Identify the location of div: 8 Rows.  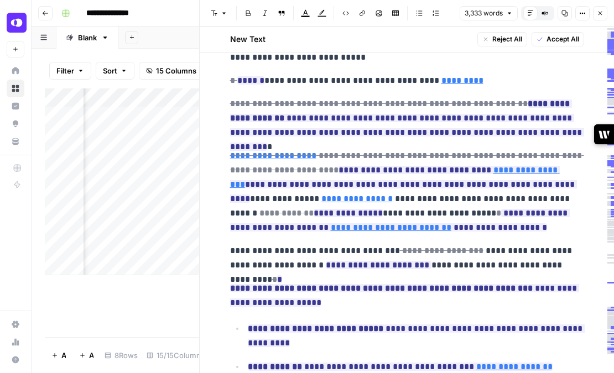
(121, 355).